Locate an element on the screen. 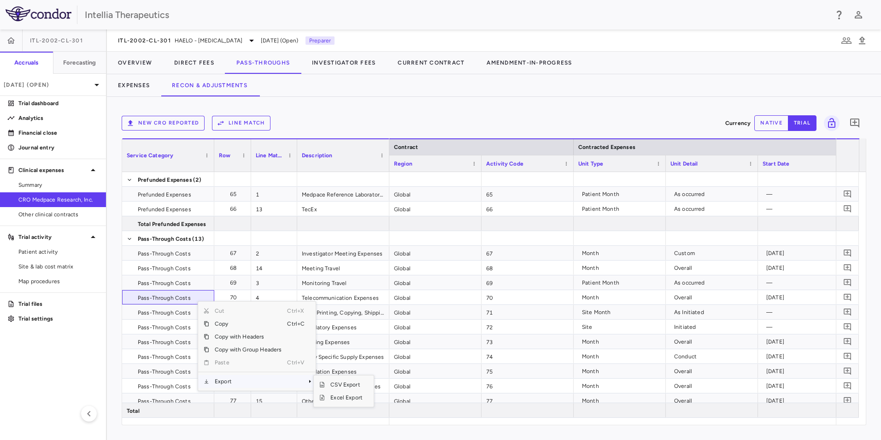  p: Trial activity is located at coordinates (53, 237).